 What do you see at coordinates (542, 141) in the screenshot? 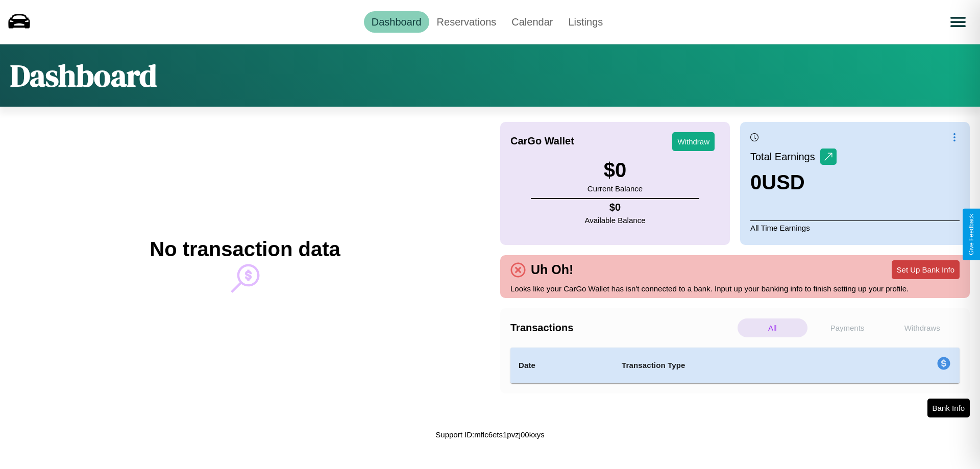
I see `h4: CarGo Wallet` at bounding box center [542, 141].